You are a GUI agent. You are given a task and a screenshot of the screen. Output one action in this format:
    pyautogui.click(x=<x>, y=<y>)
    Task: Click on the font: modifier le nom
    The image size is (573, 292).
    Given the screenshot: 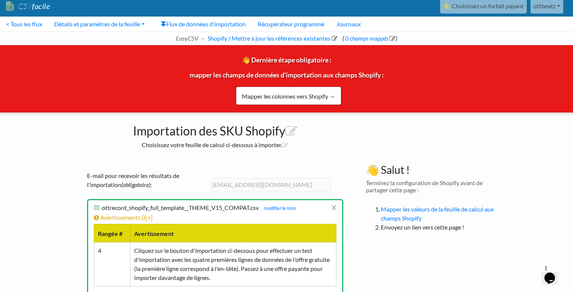 What is the action you would take?
    pyautogui.click(x=280, y=208)
    